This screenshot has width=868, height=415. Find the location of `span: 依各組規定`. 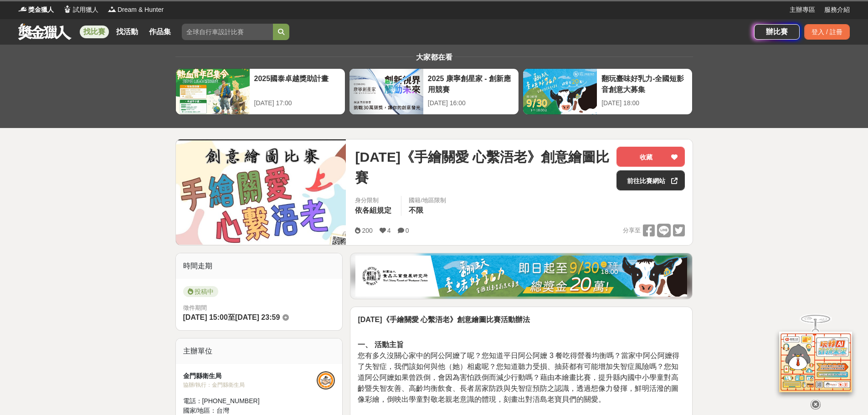

span: 依各組規定 is located at coordinates (374, 210).